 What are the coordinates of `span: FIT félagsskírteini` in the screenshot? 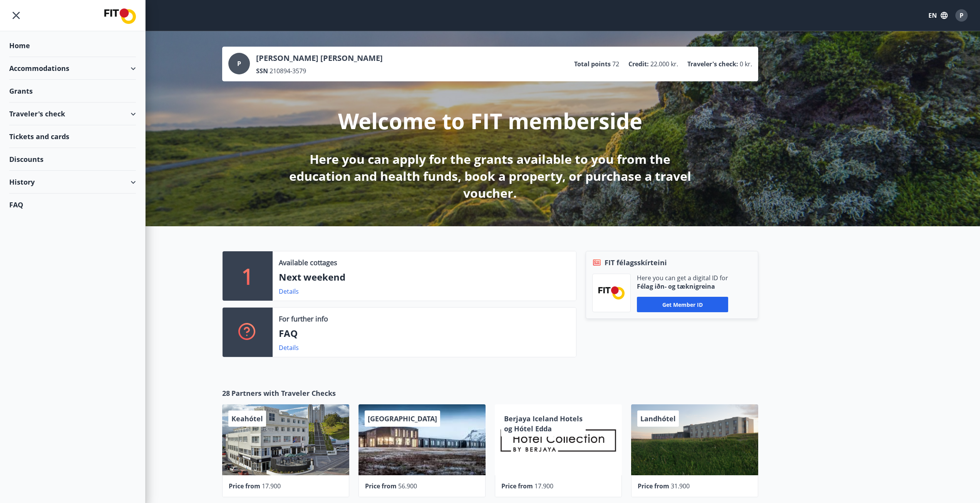 It's located at (636, 262).